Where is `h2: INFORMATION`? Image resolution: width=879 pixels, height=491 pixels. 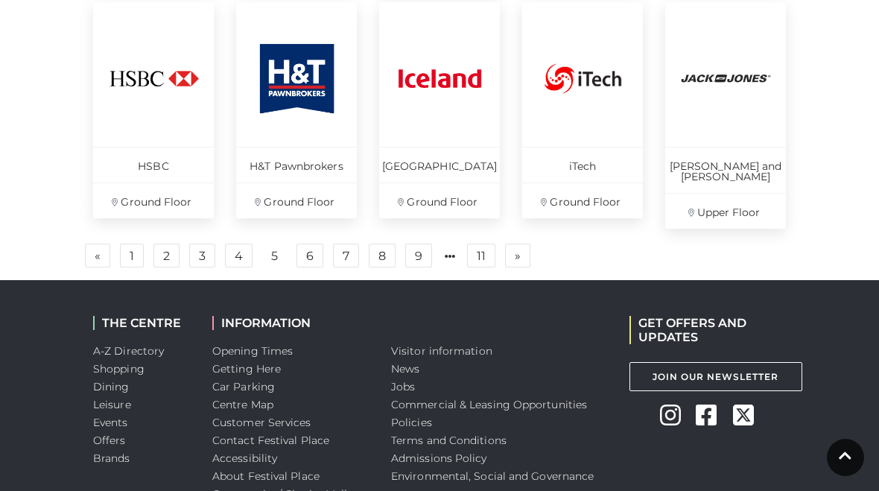 h2: INFORMATION is located at coordinates (291, 323).